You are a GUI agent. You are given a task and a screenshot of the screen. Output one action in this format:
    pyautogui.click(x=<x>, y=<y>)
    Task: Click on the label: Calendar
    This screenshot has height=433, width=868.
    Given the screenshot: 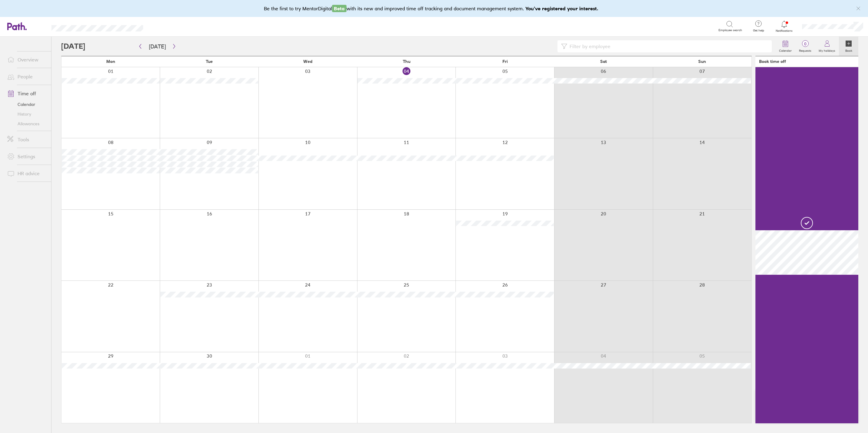 What is the action you would take?
    pyautogui.click(x=785, y=50)
    